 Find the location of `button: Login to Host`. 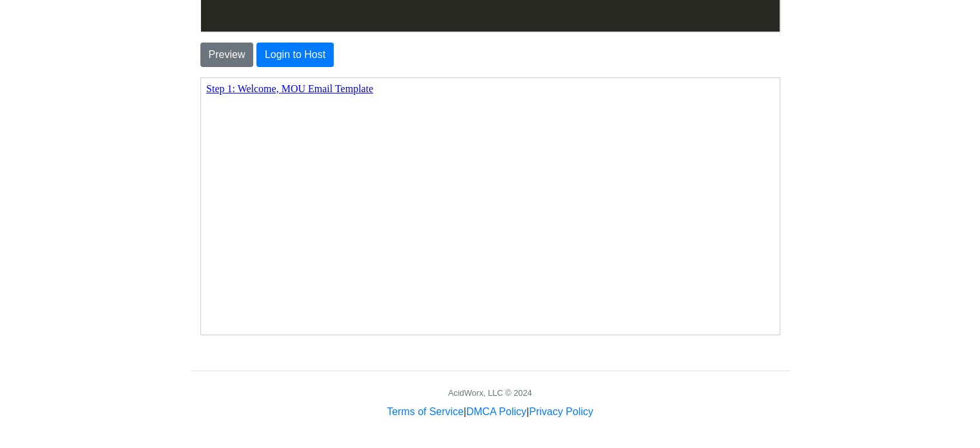

button: Login to Host is located at coordinates (295, 55).